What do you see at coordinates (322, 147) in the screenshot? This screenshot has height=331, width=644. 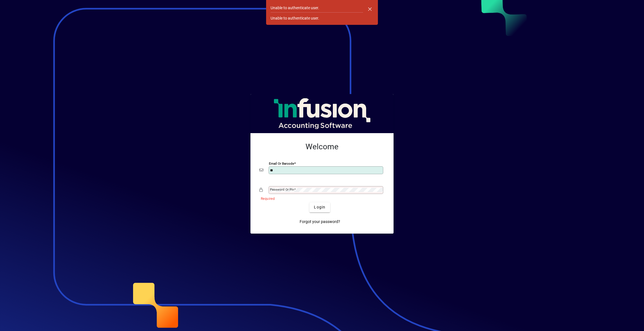 I see `h2: Welcome` at bounding box center [322, 147].